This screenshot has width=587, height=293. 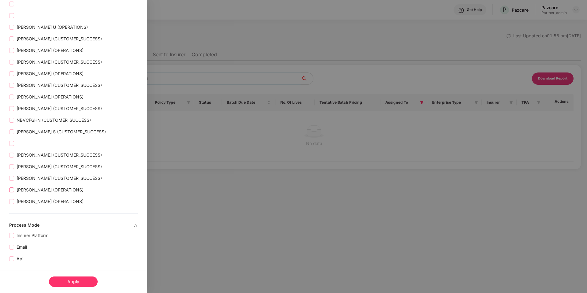 I want to click on span: Api, so click(x=20, y=259).